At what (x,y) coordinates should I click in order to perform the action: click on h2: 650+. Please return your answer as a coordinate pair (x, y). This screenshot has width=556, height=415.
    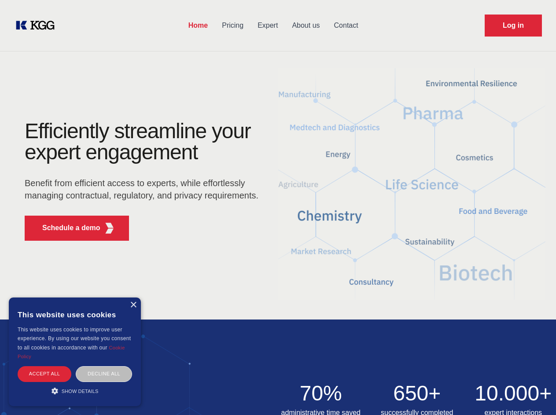
    Looking at the image, I should click on (417, 394).